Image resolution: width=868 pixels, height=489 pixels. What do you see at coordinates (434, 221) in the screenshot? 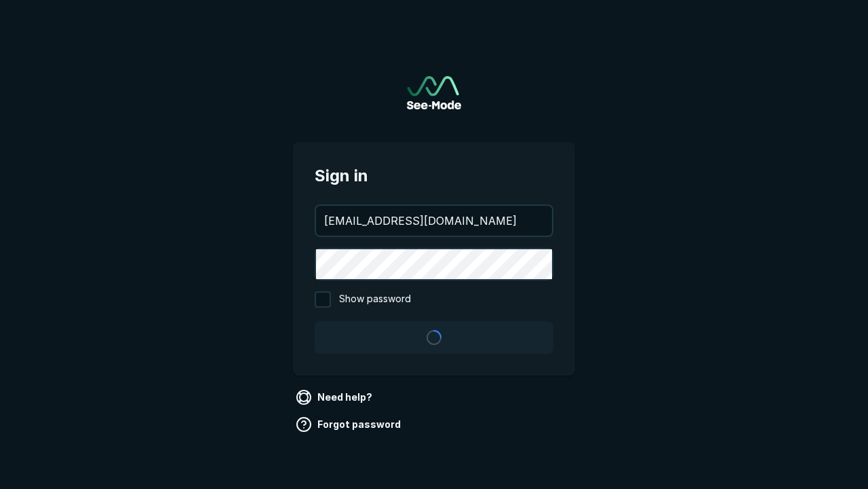
I see `input: your@email.com` at bounding box center [434, 221].